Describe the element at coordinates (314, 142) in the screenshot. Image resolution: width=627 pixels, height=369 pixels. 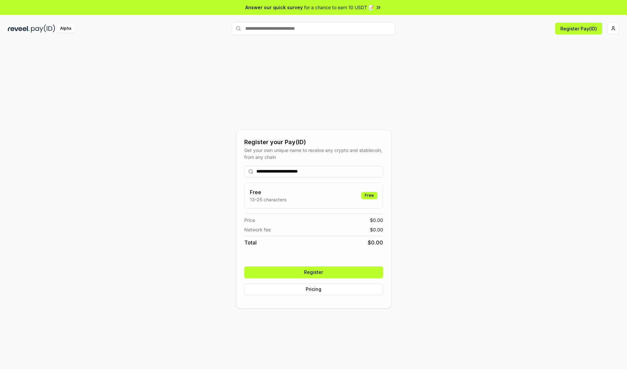
I see `div: Register your Pay(ID)` at that location.